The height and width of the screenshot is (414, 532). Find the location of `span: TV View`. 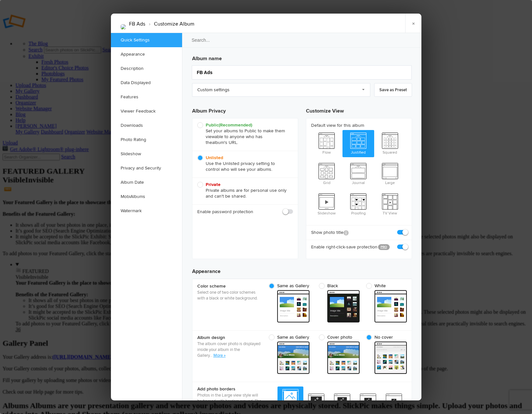

span: TV View is located at coordinates (390, 204).